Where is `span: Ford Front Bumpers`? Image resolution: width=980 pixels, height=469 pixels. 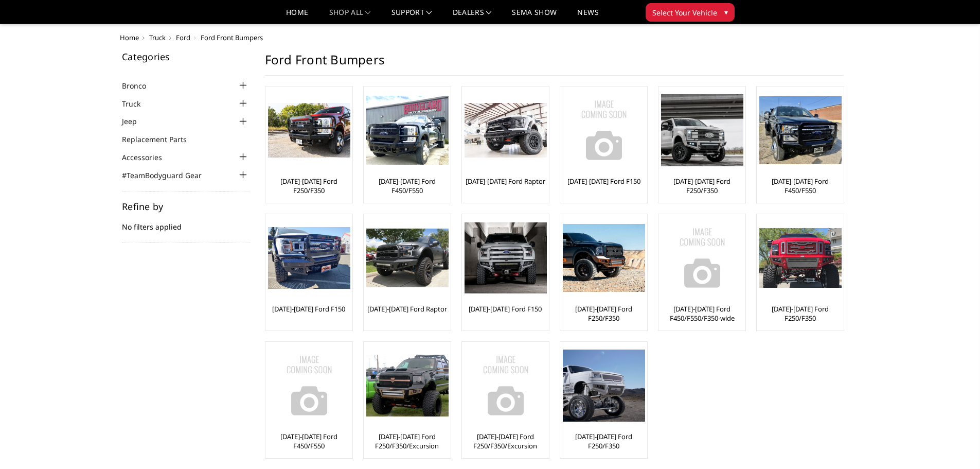 span: Ford Front Bumpers is located at coordinates (231, 38).